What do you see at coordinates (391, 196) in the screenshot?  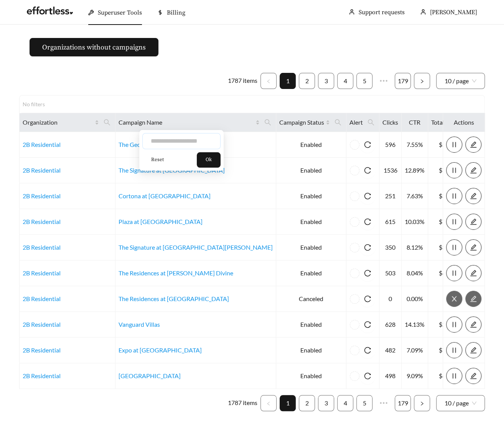 I see `td: 251` at bounding box center [391, 196].